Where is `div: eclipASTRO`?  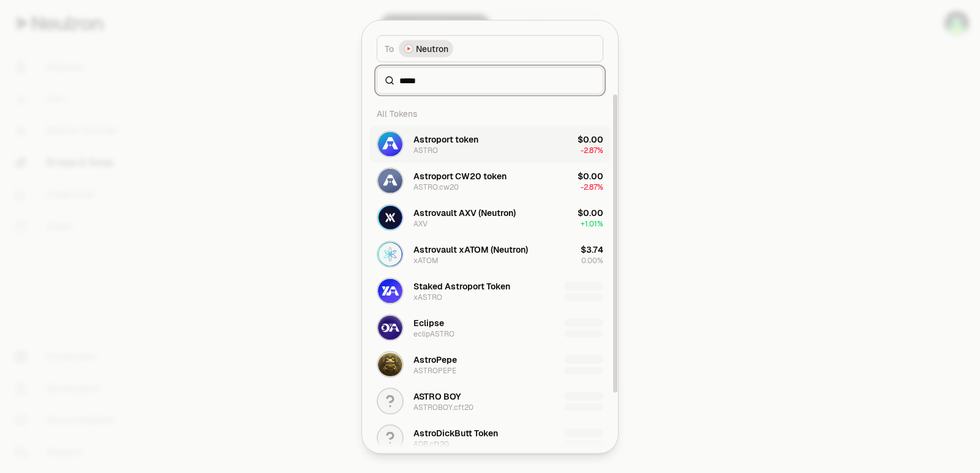 div: eclipASTRO is located at coordinates (434, 333).